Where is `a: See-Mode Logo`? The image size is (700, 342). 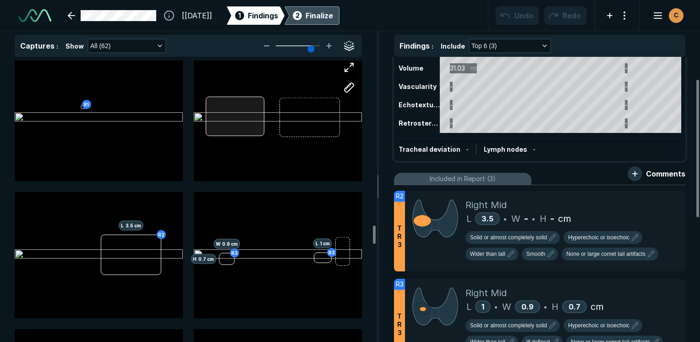 a: See-Mode Logo is located at coordinates (35, 16).